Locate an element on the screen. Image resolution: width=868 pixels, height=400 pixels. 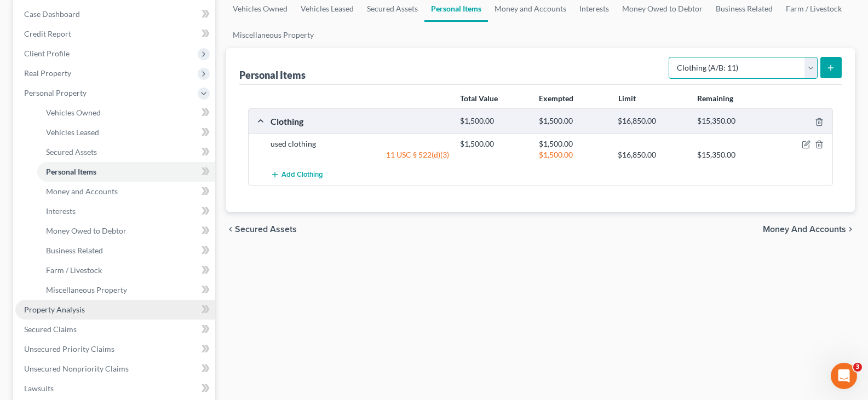
a: Interests is located at coordinates (126, 211).